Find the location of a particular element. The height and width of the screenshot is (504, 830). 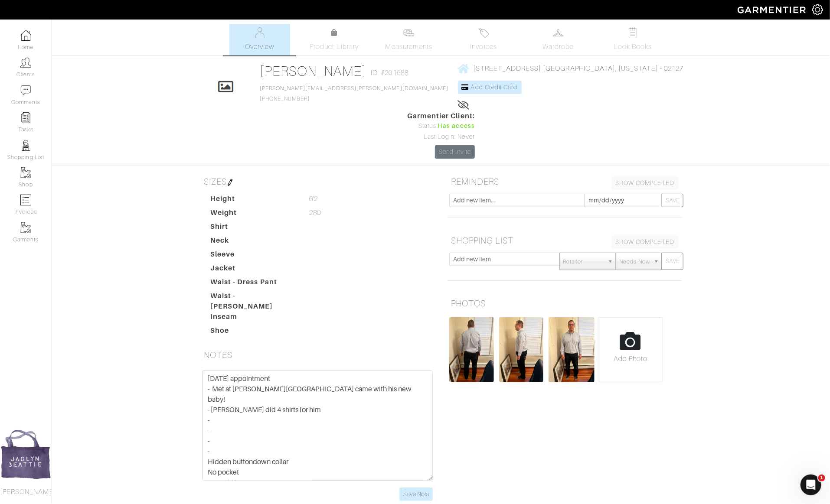

dt: Weight is located at coordinates (253, 214).